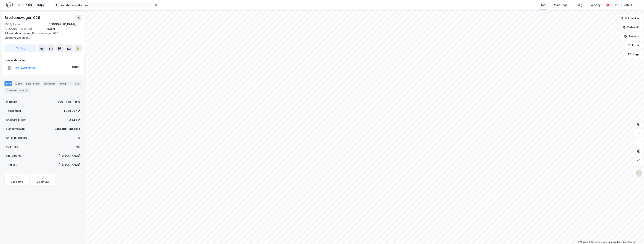  What do you see at coordinates (79, 138) in the screenshot?
I see `div: 0` at bounding box center [79, 138].